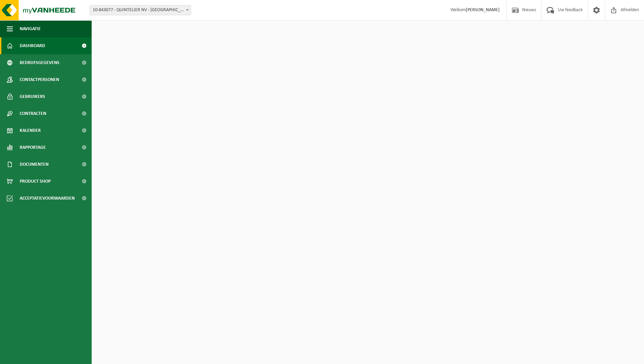 Image resolution: width=644 pixels, height=364 pixels. Describe the element at coordinates (47, 198) in the screenshot. I see `span: Acceptatievoorwaarden` at that location.